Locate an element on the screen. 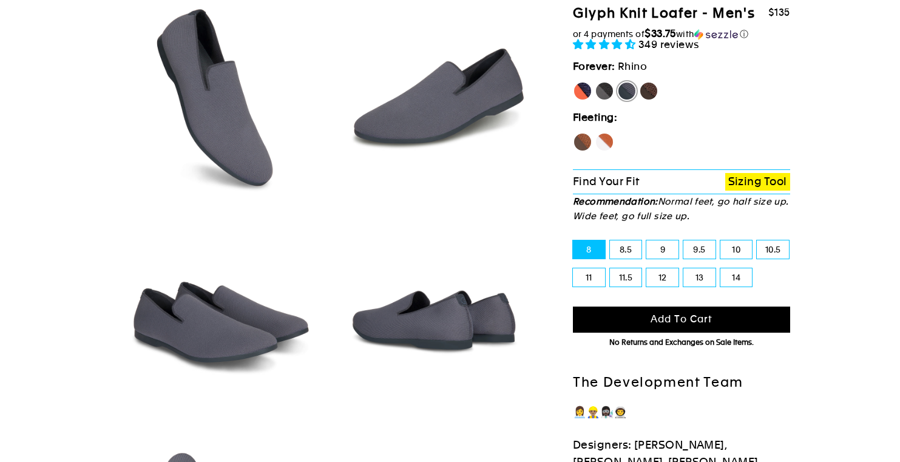 Image resolution: width=900 pixels, height=462 pixels. label: 14 is located at coordinates (736, 277).